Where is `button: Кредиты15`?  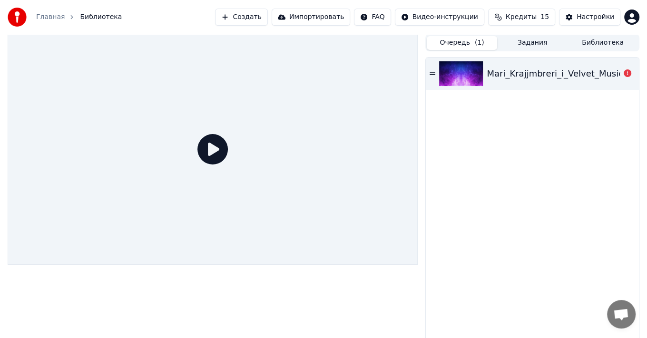 button: Кредиты15 is located at coordinates (521, 17).